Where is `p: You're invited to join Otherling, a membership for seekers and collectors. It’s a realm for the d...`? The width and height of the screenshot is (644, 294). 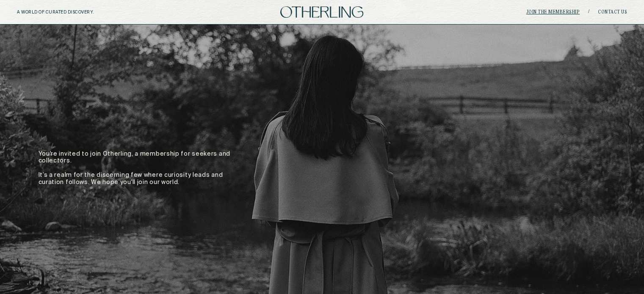 p: You're invited to join Otherling, a membership for seekers and collectors. It’s a realm for the d... is located at coordinates (166, 168).